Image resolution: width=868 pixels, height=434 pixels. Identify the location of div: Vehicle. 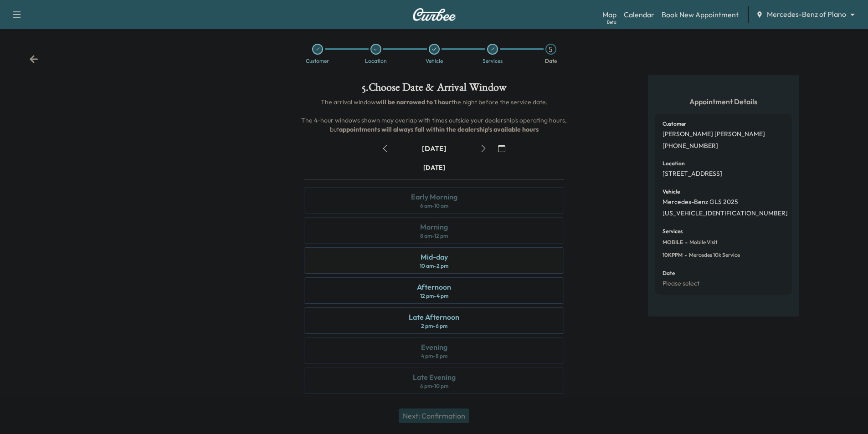
(434, 61).